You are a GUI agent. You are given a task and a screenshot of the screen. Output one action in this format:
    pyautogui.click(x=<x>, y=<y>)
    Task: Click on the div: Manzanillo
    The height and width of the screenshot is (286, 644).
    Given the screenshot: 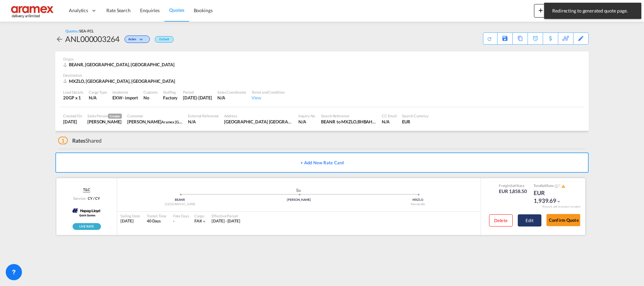 What is the action you would take?
    pyautogui.click(x=418, y=204)
    